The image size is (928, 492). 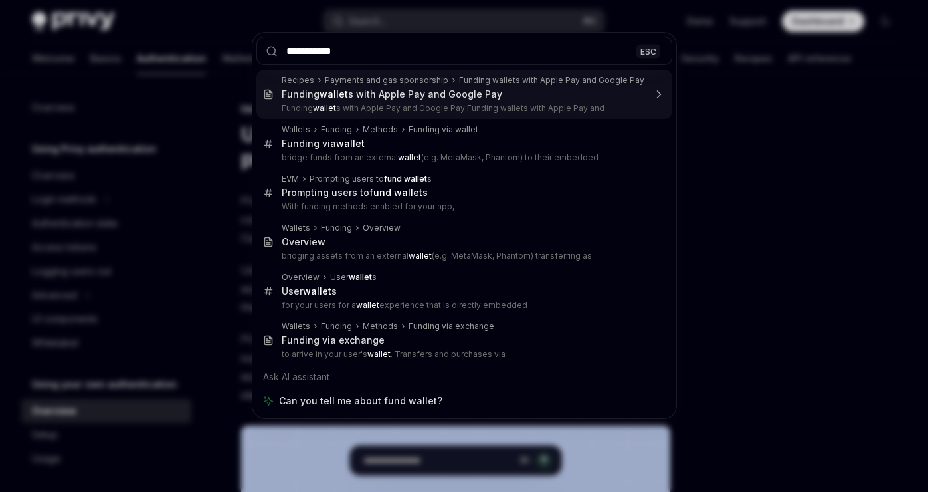 What do you see at coordinates (443, 130) in the screenshot?
I see `div: Funding via wallet` at bounding box center [443, 130].